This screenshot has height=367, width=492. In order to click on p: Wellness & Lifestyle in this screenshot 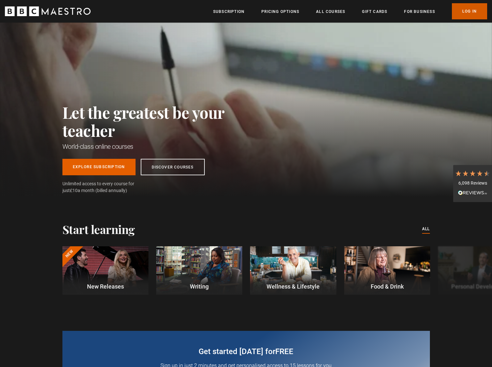, I will do `click(293, 287)`.